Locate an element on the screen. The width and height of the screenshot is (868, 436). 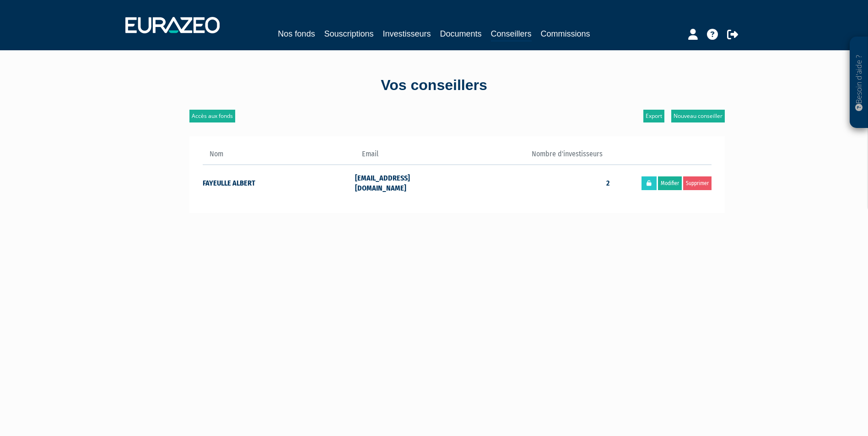
th: Nom is located at coordinates (279, 157).